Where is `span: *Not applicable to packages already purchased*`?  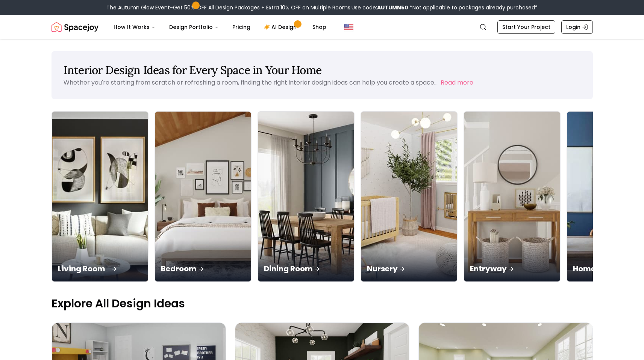
span: *Not applicable to packages already purchased* is located at coordinates (473, 7).